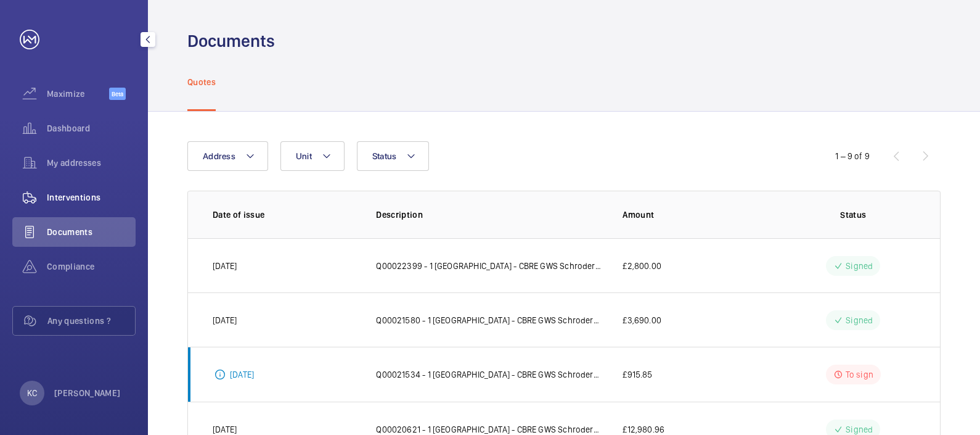 This screenshot has height=435, width=980. Describe the element at coordinates (304, 156) in the screenshot. I see `span: Unit` at that location.